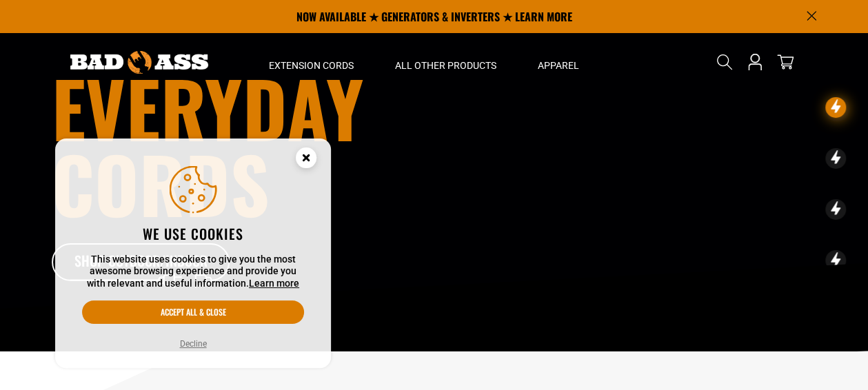 This screenshot has width=868, height=390. What do you see at coordinates (311, 65) in the screenshot?
I see `span: Extension Cords` at bounding box center [311, 65].